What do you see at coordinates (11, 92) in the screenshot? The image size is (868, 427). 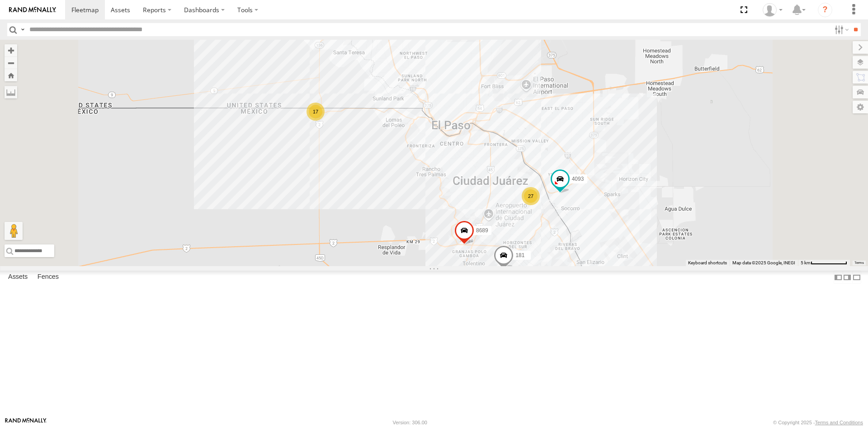 I see `label: Measure` at bounding box center [11, 92].